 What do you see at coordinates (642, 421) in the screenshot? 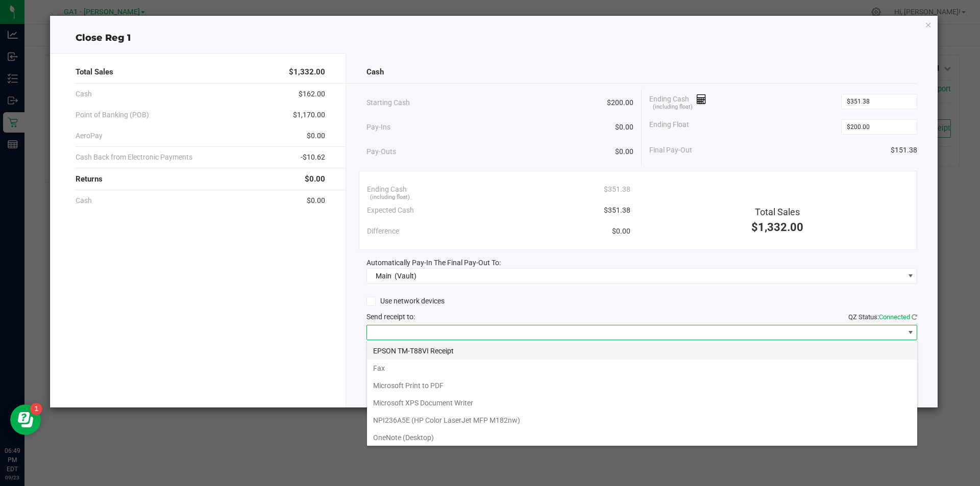
I see `li: NPI236A5E (HP Color LaserJet MFP M182nw)` at bounding box center [642, 421].